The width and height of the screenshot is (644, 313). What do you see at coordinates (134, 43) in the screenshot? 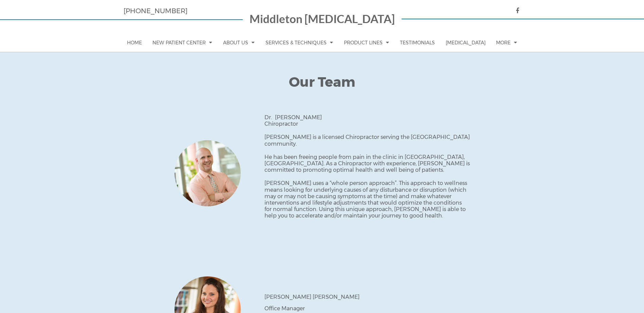
I see `a: Home` at bounding box center [134, 43].